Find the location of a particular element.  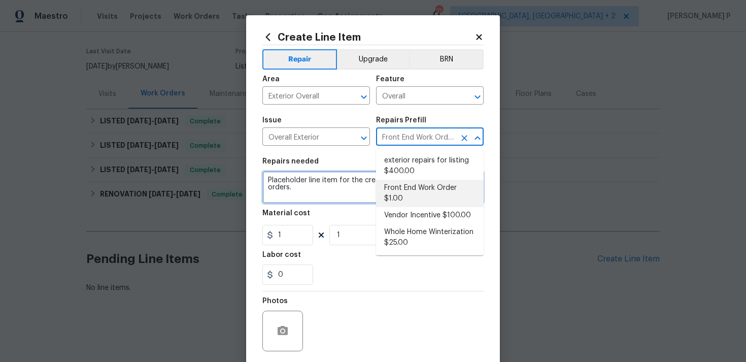

h5: Repairs Prefill is located at coordinates (401, 120).